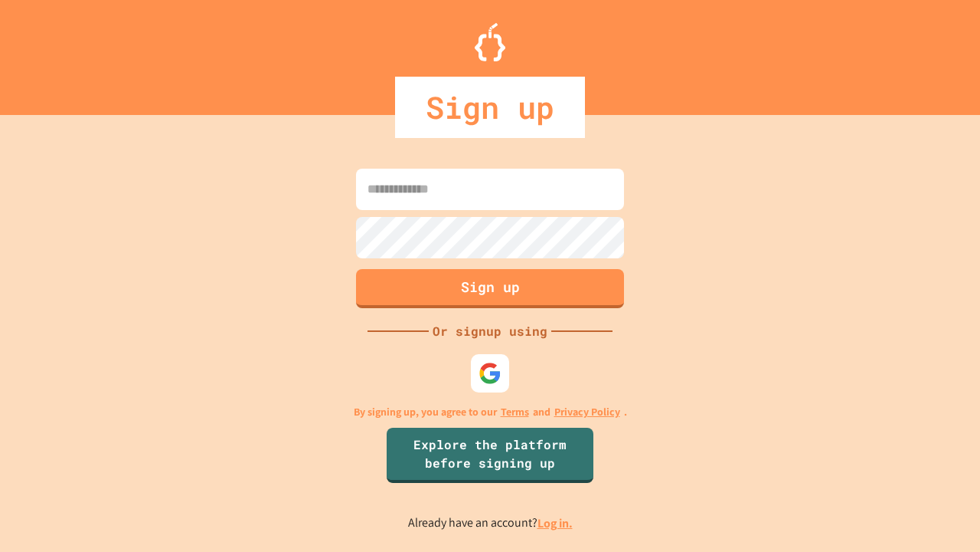  I want to click on p: Already have an account?, so click(490, 522).